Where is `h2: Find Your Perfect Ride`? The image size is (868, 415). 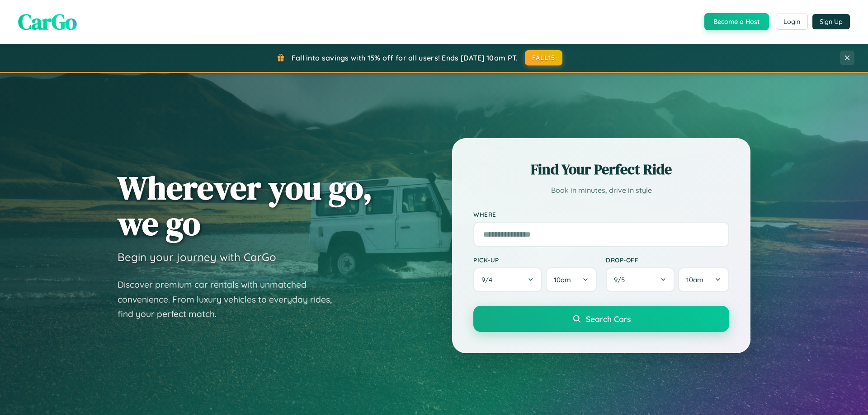
h2: Find Your Perfect Ride is located at coordinates (601, 169).